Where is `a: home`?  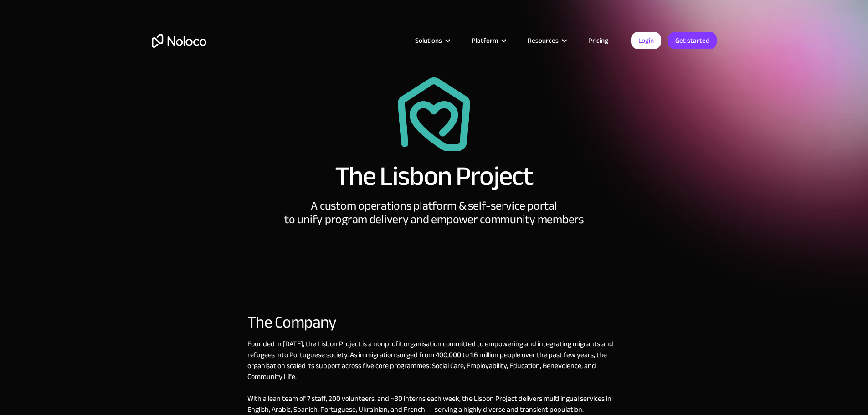 a: home is located at coordinates (179, 40).